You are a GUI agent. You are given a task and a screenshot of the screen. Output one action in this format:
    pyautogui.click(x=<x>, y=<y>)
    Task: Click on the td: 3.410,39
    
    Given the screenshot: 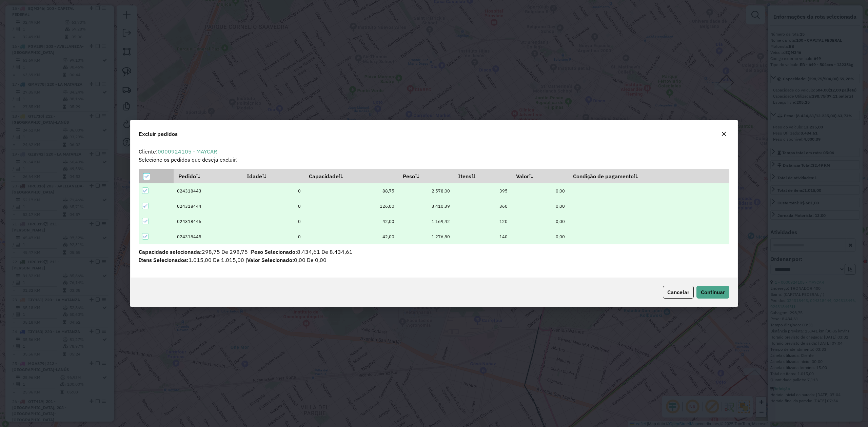 What is the action you would take?
    pyautogui.click(x=426, y=206)
    